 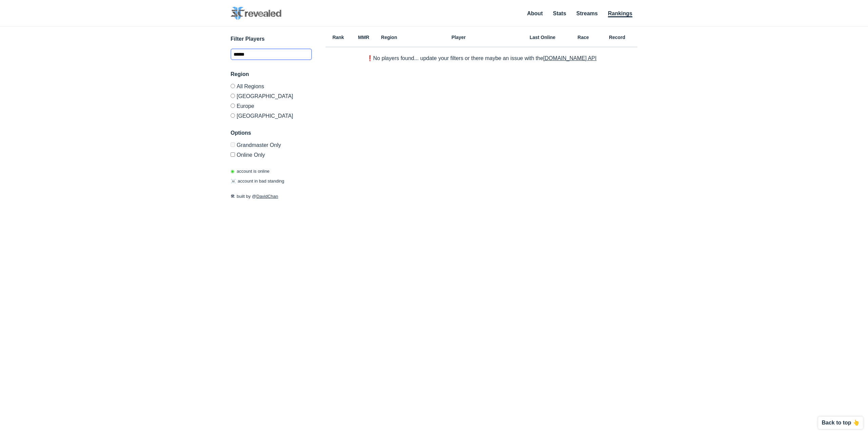 What do you see at coordinates (271, 106) in the screenshot?
I see `label: Europe` at bounding box center [271, 106].